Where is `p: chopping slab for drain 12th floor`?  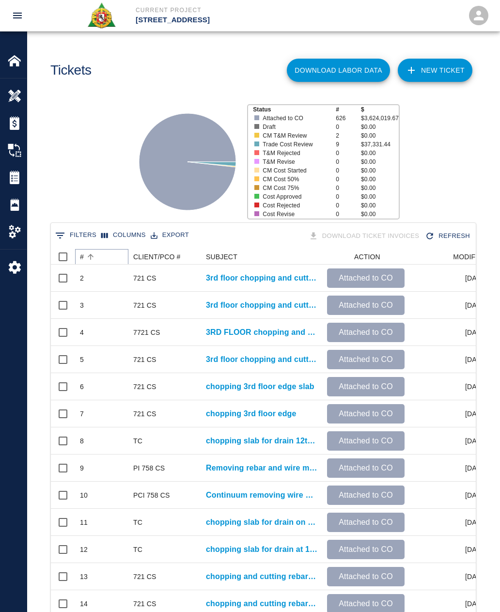 p: chopping slab for drain 12th floor is located at coordinates (261, 441).